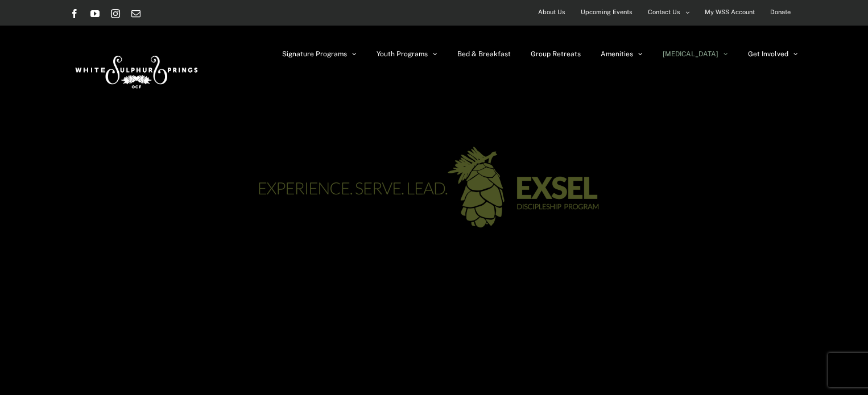 The height and width of the screenshot is (395, 868). I want to click on a: Bed & Breakfast, so click(484, 54).